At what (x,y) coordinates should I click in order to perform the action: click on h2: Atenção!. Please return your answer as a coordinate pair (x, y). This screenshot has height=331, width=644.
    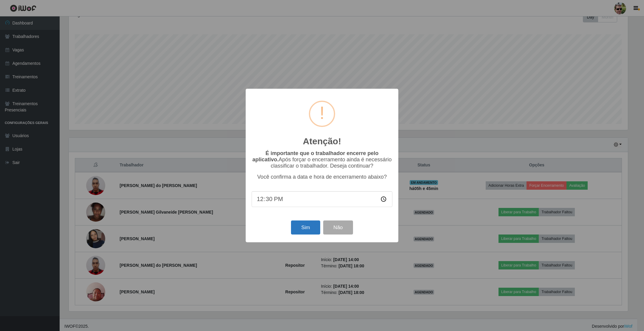
    Looking at the image, I should click on (322, 141).